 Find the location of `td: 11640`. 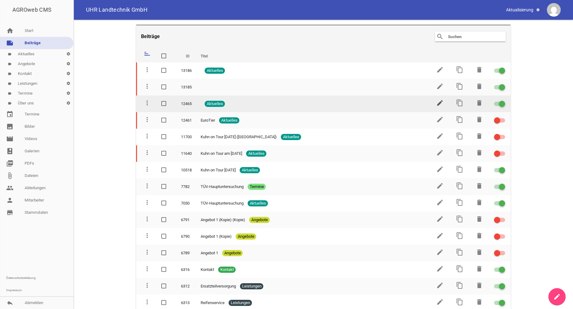

td: 11640 is located at coordinates (185, 154).